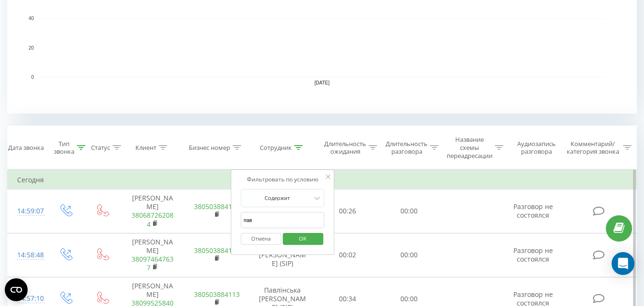 The image size is (644, 306). What do you see at coordinates (347, 254) in the screenshot?
I see `td: 00:02` at bounding box center [347, 254].